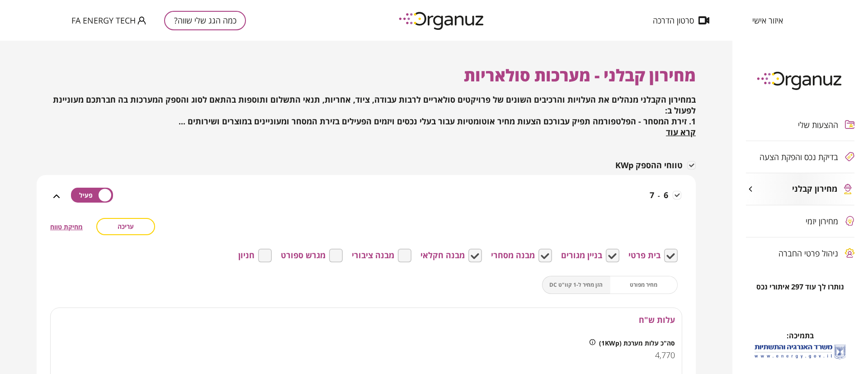 Image resolution: width=868 pixels, height=374 pixels. Describe the element at coordinates (374, 116) in the screenshot. I see `span: במחירון הקבלני מנהלים את העלויות והרכיבים השונים של פרויקטים סולאריים לרבות עבודה, ציוד, אחריות, ...` at that location.